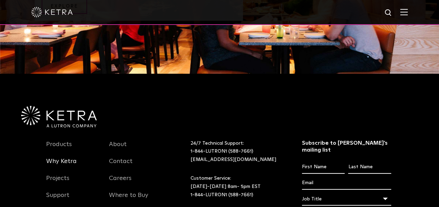 The height and width of the screenshot is (207, 439). Describe the element at coordinates (346, 199) in the screenshot. I see `div: Job Title` at that location.